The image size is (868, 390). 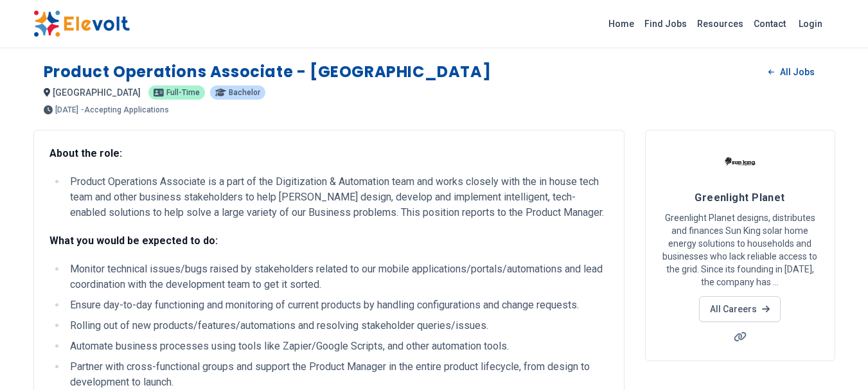 I want to click on span: Full-time, so click(x=183, y=92).